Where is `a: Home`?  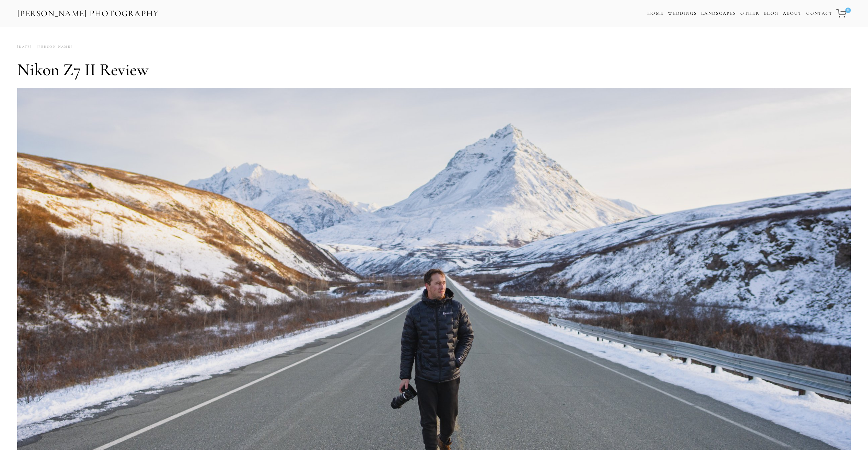
a: Home is located at coordinates (655, 13).